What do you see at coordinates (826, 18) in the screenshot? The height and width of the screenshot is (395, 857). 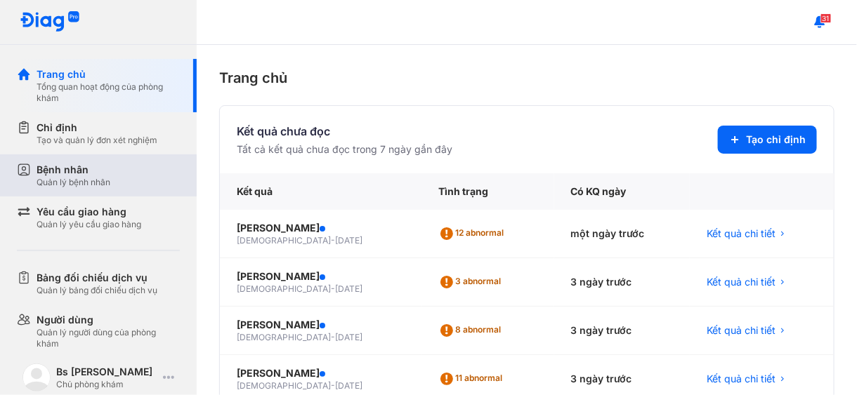 I see `span: 31` at bounding box center [826, 18].